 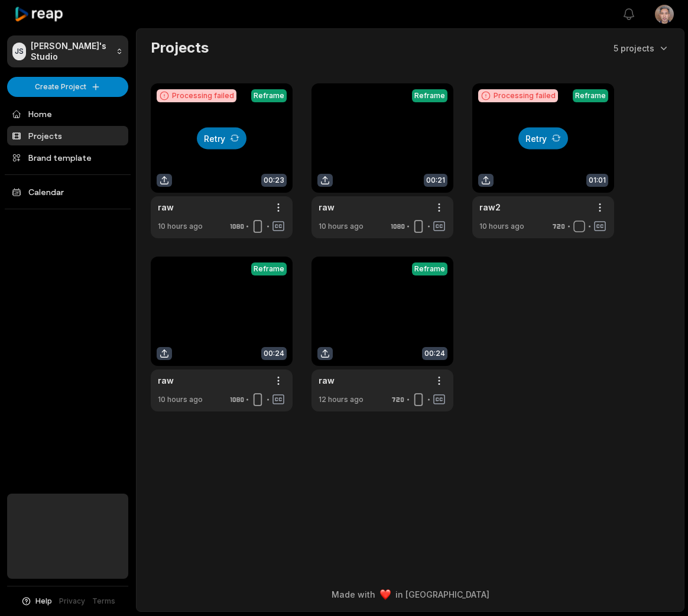 I want to click on h2: Projects, so click(x=179, y=48).